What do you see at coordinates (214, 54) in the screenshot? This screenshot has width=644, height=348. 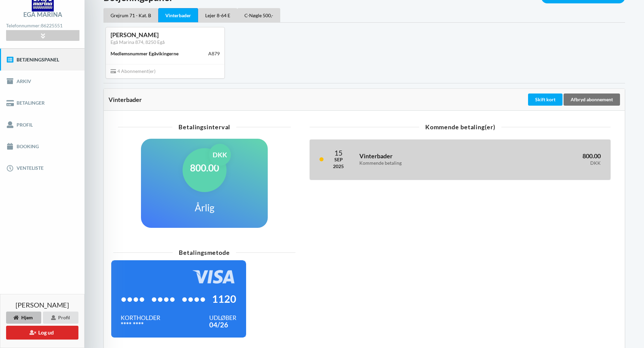 I see `div: A879` at bounding box center [214, 54].